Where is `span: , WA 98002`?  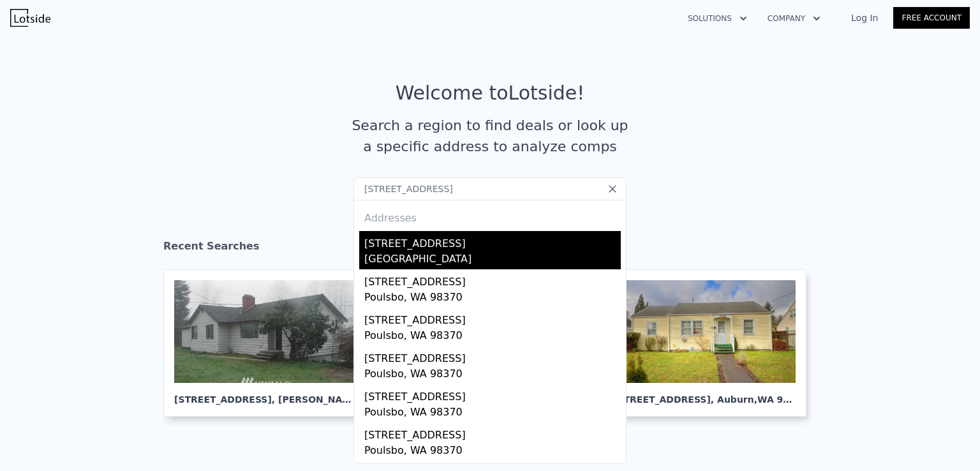 span: , WA 98002 is located at coordinates (781, 399).